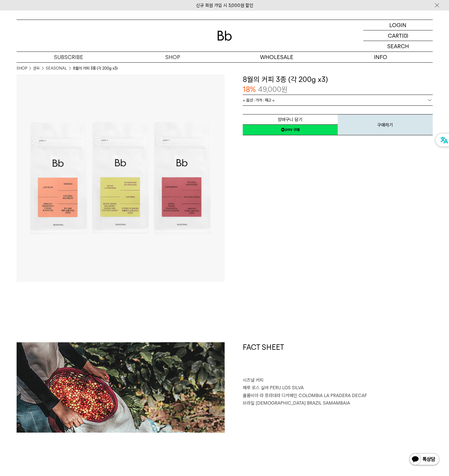  I want to click on span: 페루 로스 실바, so click(256, 388).